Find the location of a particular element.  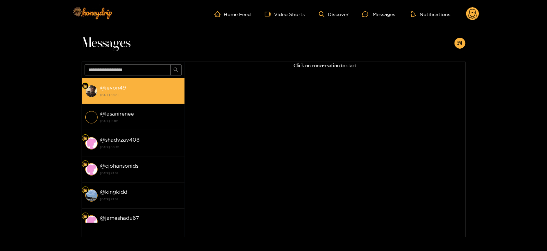

a: Home Feed is located at coordinates (233, 14).